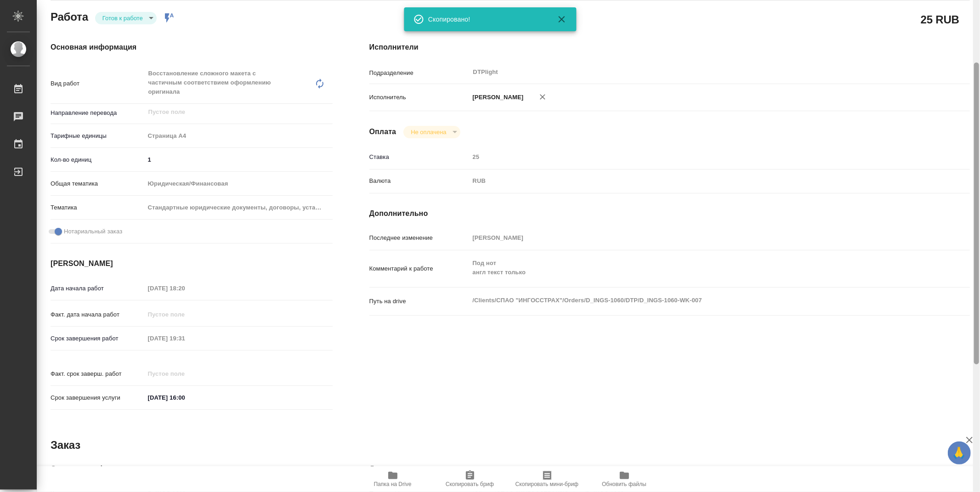  What do you see at coordinates (97, 338) in the screenshot?
I see `p: Срок завершения работ` at bounding box center [97, 338].